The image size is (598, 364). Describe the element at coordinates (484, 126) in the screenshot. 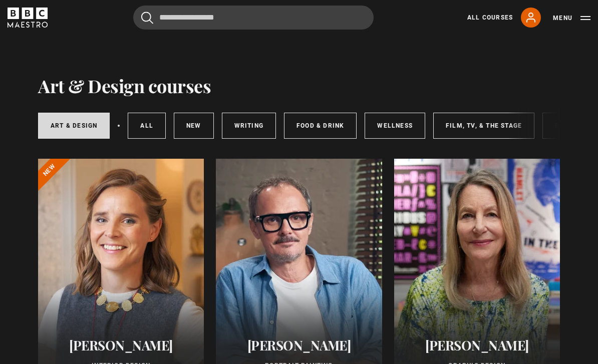

I see `a: Film, TV, & The Stage` at that location.